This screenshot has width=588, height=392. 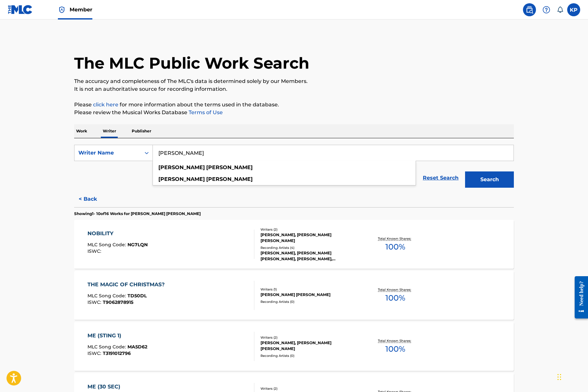 What do you see at coordinates (11, 23) in the screenshot?
I see `div: Need help?` at bounding box center [11, 23].